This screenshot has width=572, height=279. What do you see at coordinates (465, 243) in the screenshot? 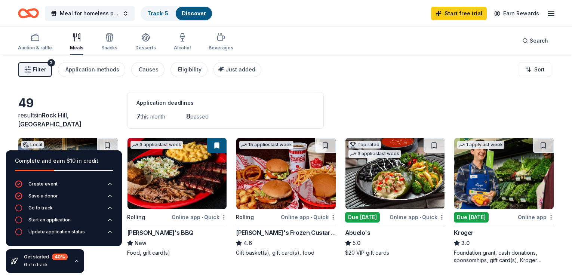
I see `span: 3.0` at bounding box center [465, 243].